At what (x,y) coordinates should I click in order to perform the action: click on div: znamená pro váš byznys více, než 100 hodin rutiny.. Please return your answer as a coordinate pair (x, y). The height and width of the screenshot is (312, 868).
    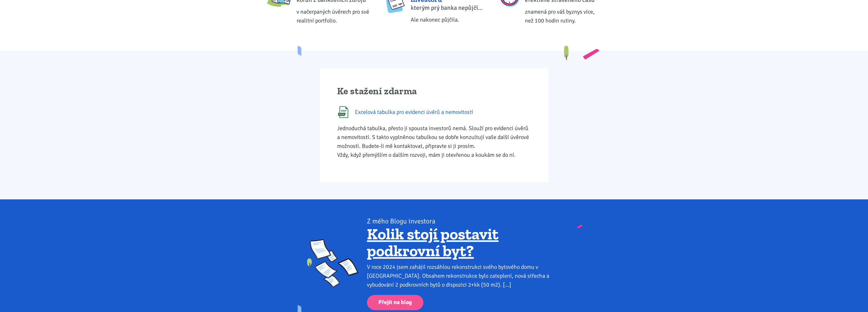
    Looking at the image, I should click on (563, 16).